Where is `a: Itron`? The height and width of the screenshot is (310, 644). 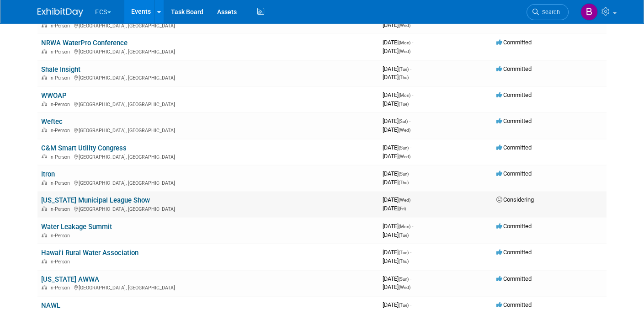
a: Itron is located at coordinates (48, 174).